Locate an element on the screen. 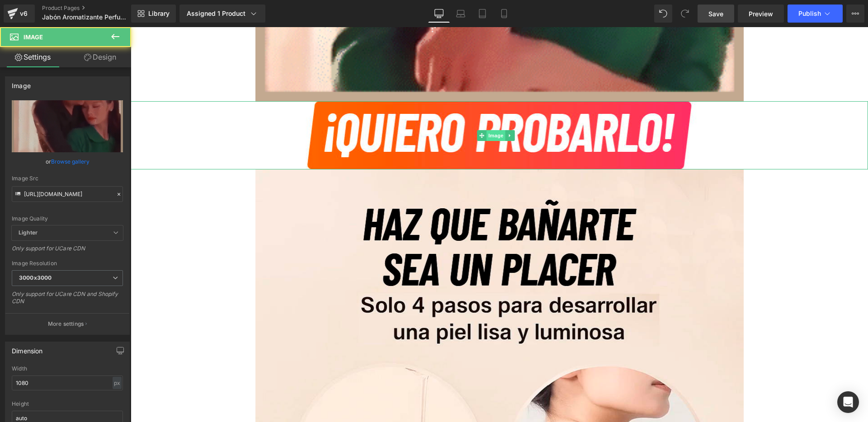 The width and height of the screenshot is (868, 422). div: Width is located at coordinates (68, 368).